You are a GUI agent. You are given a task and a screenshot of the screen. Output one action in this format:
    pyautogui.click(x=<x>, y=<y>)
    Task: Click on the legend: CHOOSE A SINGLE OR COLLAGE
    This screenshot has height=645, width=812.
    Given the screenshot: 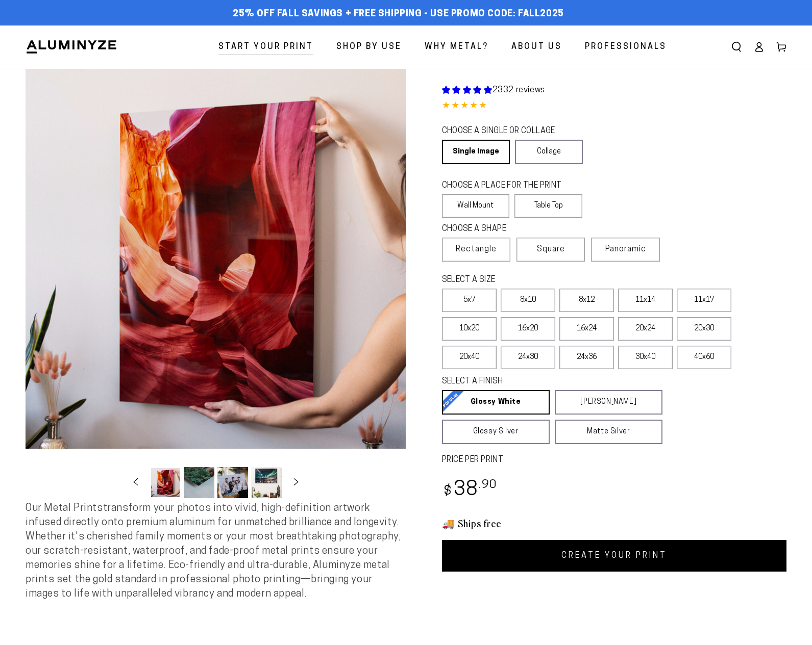 What is the action you would take?
    pyautogui.click(x=508, y=131)
    